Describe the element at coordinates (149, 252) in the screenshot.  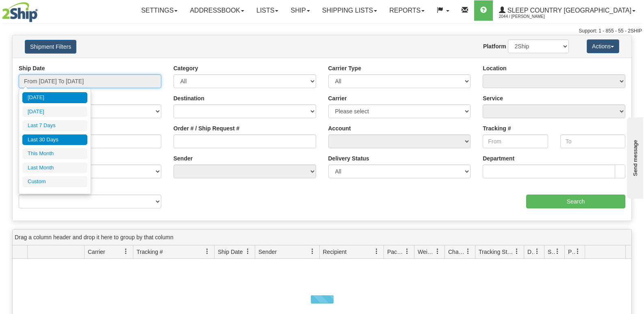
I see `span: Tracking #` at that location.